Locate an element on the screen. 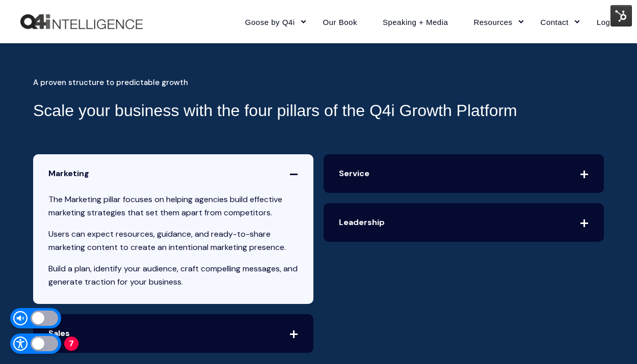  span: Leadership is located at coordinates (463, 223).